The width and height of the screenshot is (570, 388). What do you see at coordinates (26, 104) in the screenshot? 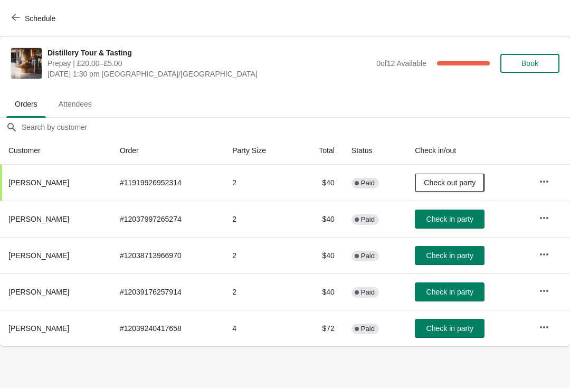
I see `span: Orders` at bounding box center [26, 104].